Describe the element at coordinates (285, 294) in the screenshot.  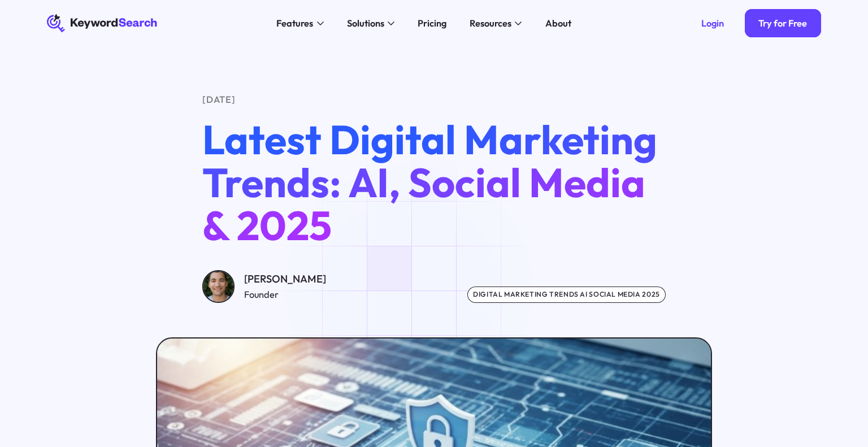
I see `div: Founder` at that location.